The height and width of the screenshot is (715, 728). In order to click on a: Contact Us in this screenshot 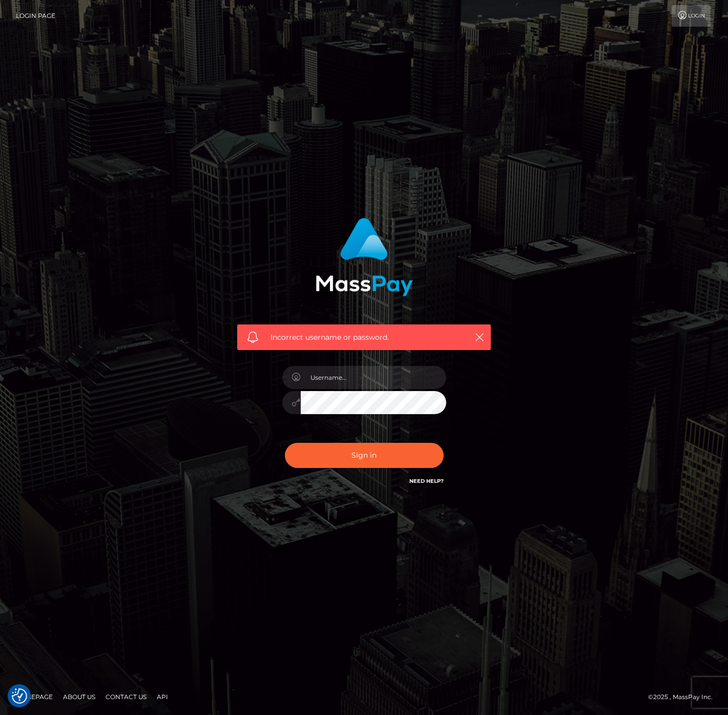, I will do `click(126, 696)`.